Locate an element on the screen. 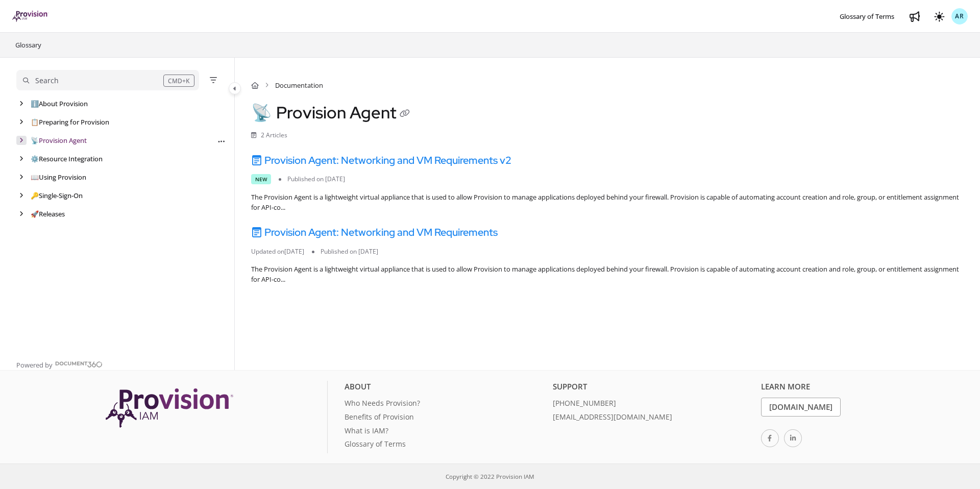  a: Resource Integration is located at coordinates (66, 158).